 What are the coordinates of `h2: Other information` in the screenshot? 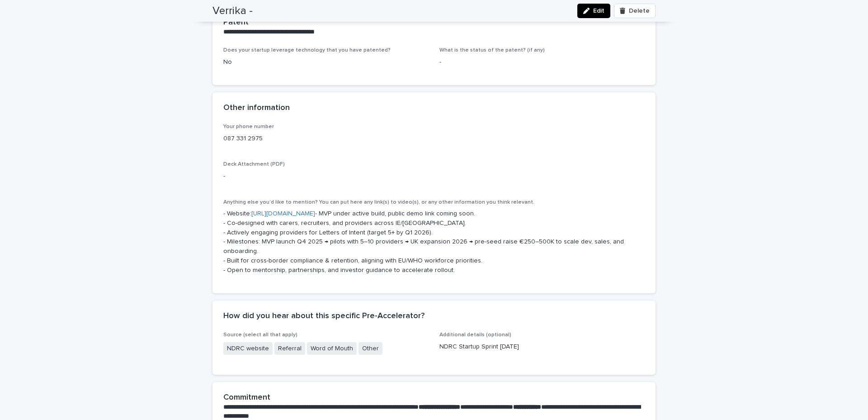 It's located at (256, 108).